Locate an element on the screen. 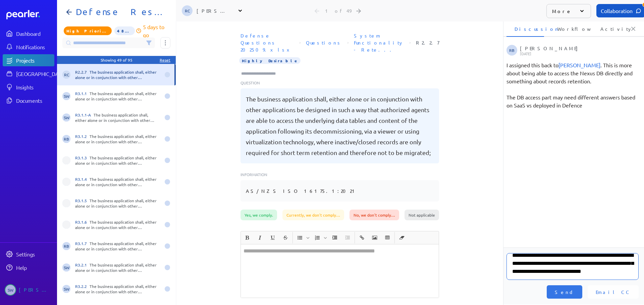 The image size is (644, 305). div: 1 of 49 is located at coordinates (338, 10).